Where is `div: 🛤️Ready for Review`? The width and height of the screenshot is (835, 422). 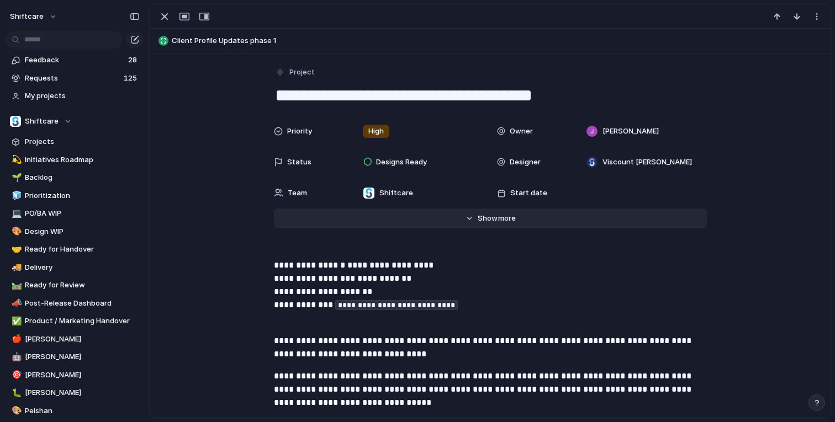
div: 🛤️Ready for Review is located at coordinates (75, 285).